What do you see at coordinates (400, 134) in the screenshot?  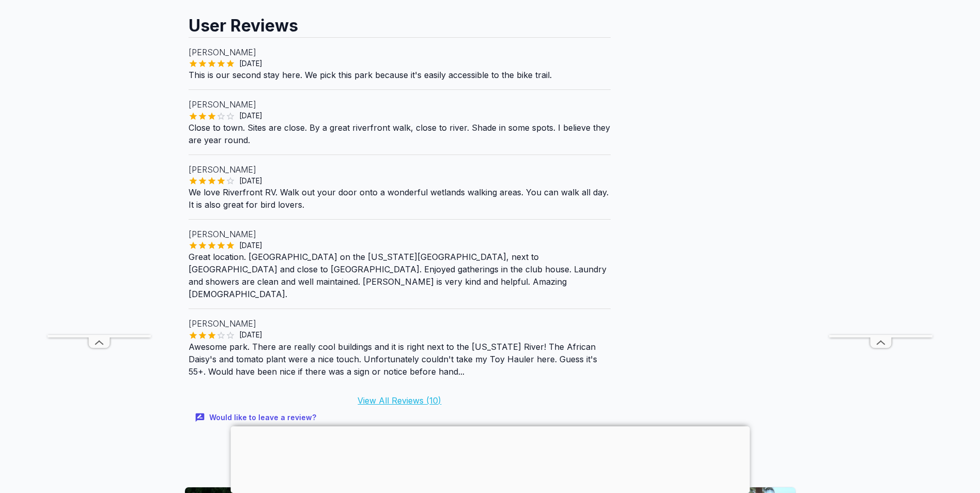 I see `p: Close to town. Sites are close. By a great riverfront walk, close to river. Shade in some spots. ...` at bounding box center [400, 134].